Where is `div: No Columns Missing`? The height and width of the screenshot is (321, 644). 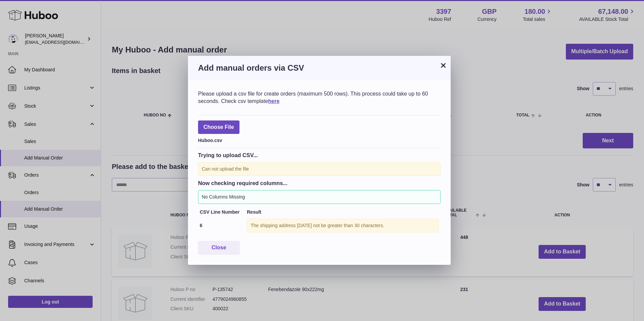 div: No Columns Missing is located at coordinates (319, 197).